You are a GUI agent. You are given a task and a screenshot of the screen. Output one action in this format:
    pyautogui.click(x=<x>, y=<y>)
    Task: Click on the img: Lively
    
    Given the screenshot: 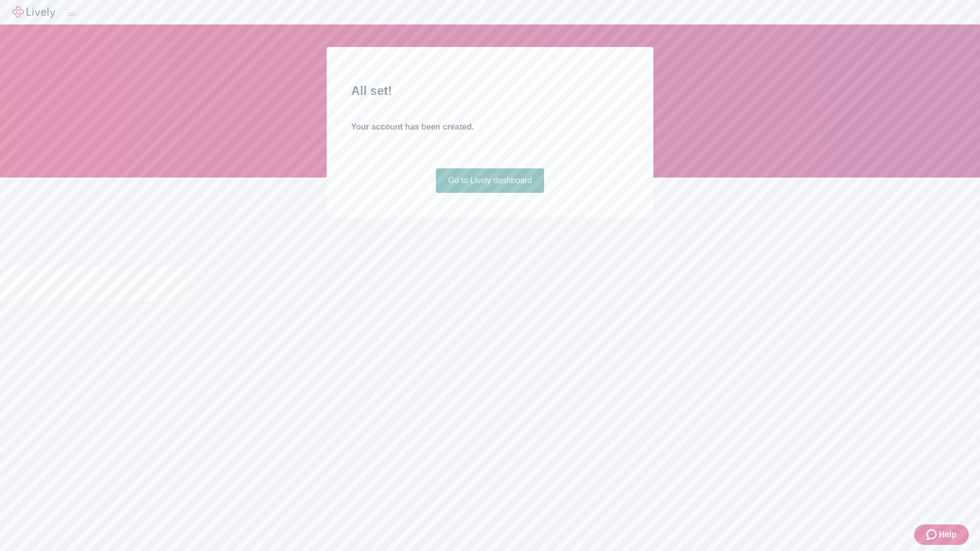 What is the action you would take?
    pyautogui.click(x=34, y=13)
    